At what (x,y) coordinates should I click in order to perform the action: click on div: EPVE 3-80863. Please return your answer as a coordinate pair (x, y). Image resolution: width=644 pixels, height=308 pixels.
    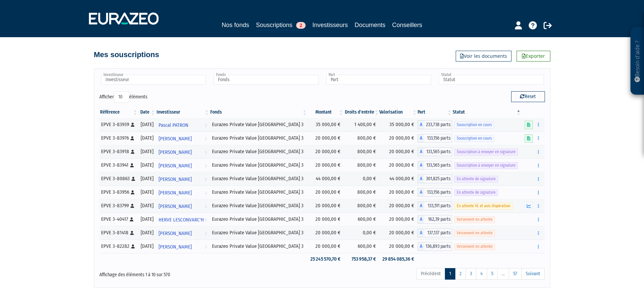
    Looking at the image, I should click on (119, 178).